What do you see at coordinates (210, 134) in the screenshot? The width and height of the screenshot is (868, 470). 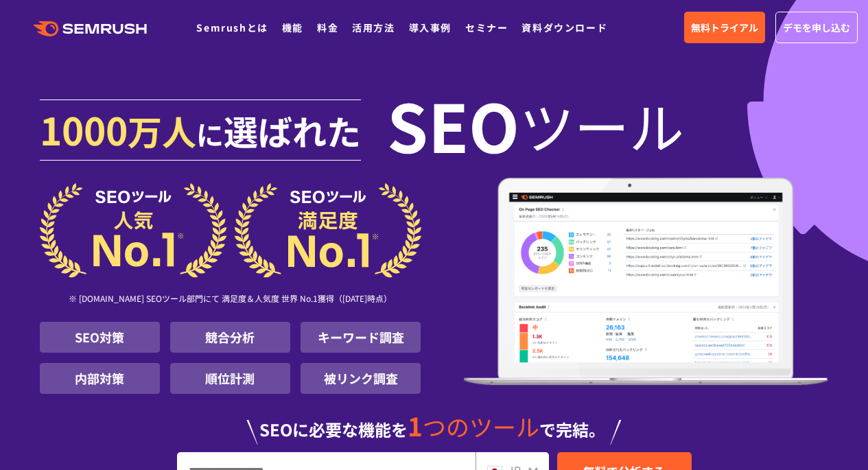 I see `span: に` at bounding box center [210, 134].